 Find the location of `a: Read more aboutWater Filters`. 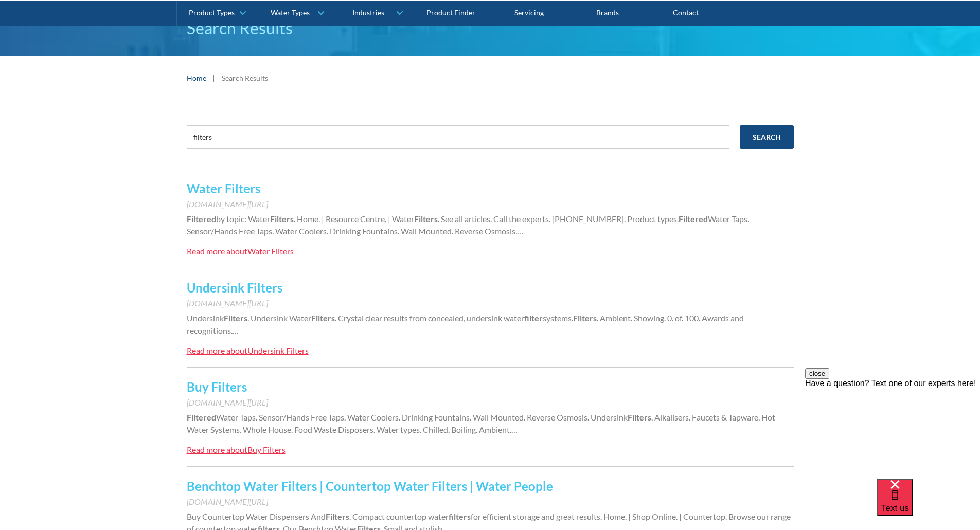

a: Read more aboutWater Filters is located at coordinates (241, 251).